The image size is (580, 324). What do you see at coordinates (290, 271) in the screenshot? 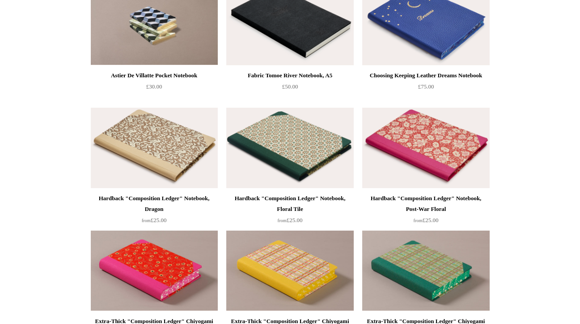
I see `img: Extra-Thick "Composition Ledger" Chiyogami Notebook, Yellow Tartan` at bounding box center [290, 271].